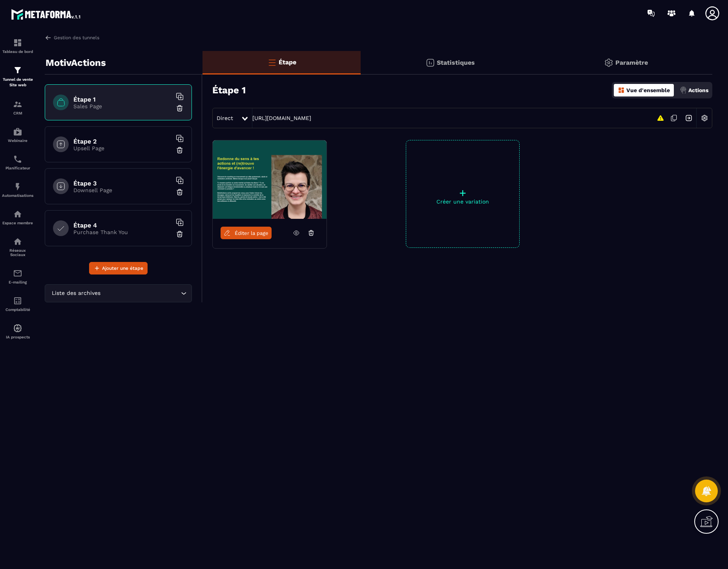 This screenshot has width=728, height=569. What do you see at coordinates (269, 180) in the screenshot?
I see `img: image` at bounding box center [269, 180].